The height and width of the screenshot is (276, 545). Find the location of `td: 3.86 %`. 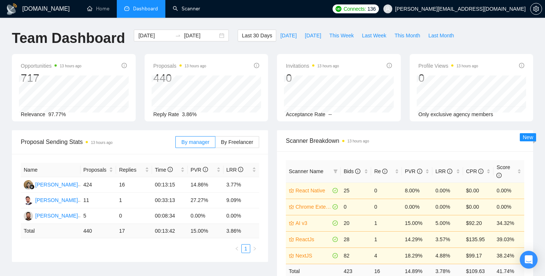

td: 3.86 % is located at coordinates (241, 231).